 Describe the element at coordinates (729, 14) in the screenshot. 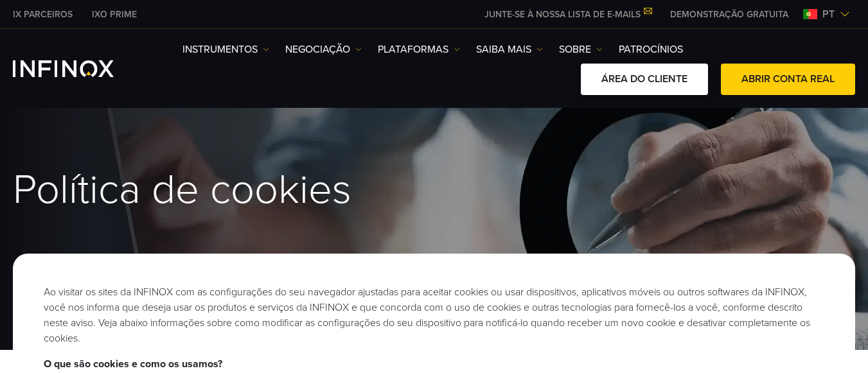

I see `a: INFINOX MENU` at that location.